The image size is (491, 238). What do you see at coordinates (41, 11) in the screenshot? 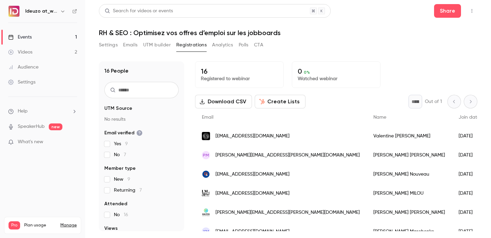
I see `h6: Ideuzo at_work` at bounding box center [41, 11].